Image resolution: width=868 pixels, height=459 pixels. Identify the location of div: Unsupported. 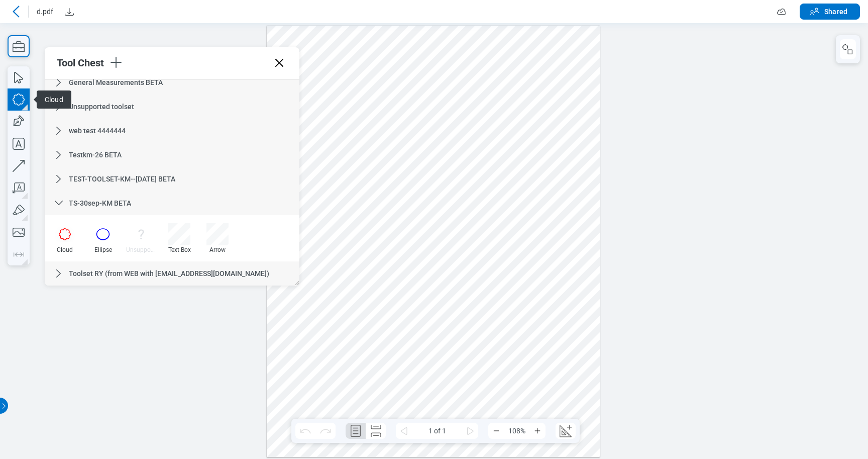
(141, 250).